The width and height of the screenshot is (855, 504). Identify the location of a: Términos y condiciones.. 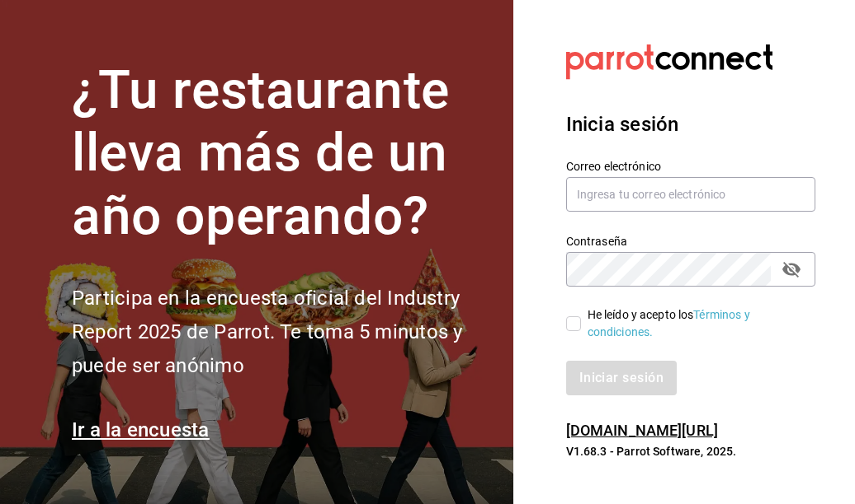
(668, 323).